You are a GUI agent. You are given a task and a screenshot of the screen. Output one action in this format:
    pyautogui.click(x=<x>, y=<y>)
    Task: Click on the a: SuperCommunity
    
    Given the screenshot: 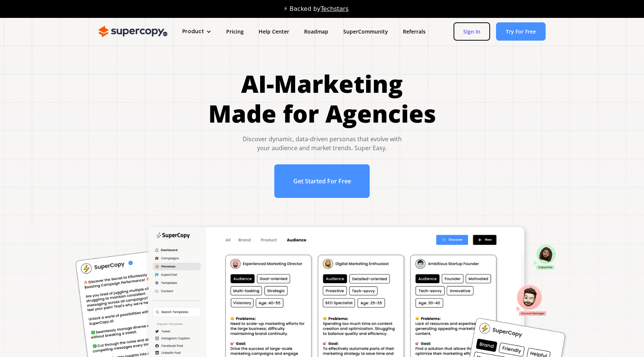 What is the action you would take?
    pyautogui.click(x=365, y=32)
    